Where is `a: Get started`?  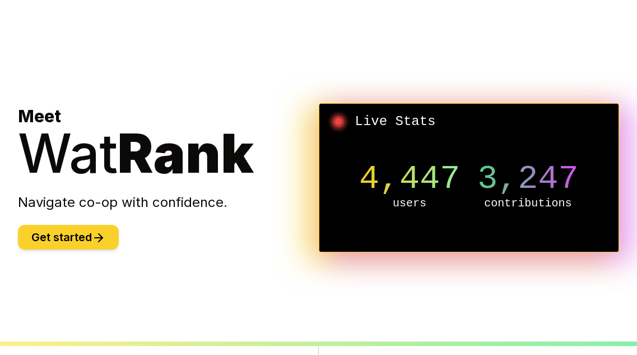 a: Get started is located at coordinates (68, 238).